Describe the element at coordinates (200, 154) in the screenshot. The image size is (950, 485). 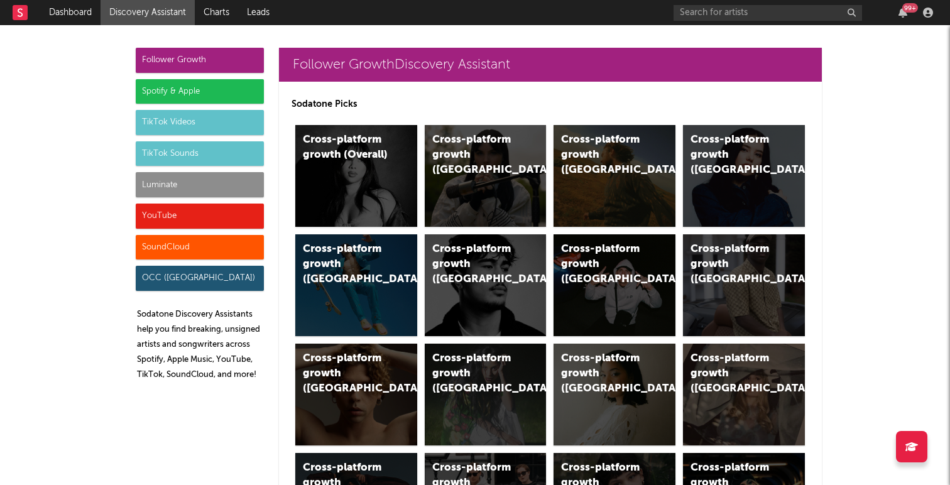
I see `div: TikTok Sounds` at that location.